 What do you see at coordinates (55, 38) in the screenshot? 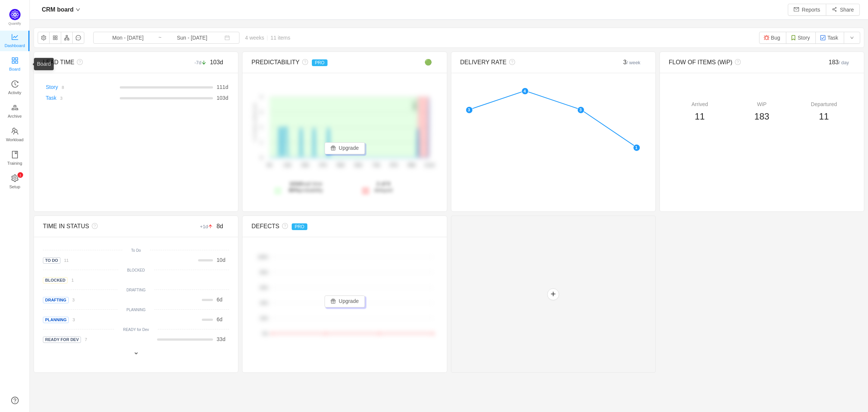
I see `button: icon: appstore` at bounding box center [55, 38].